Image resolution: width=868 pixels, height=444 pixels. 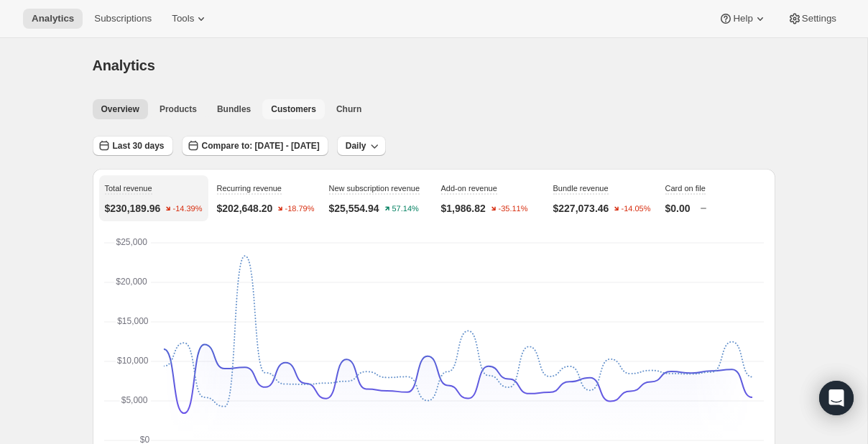 I want to click on span: Card on file, so click(x=685, y=189).